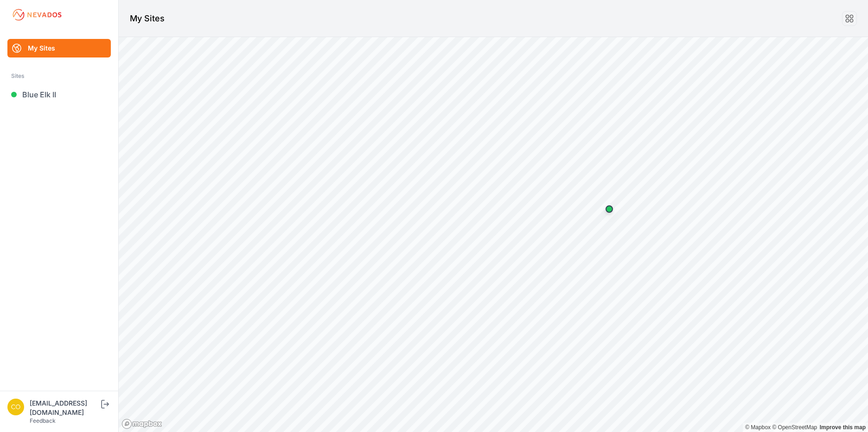  Describe the element at coordinates (142, 423) in the screenshot. I see `a: Mapbox logo` at that location.